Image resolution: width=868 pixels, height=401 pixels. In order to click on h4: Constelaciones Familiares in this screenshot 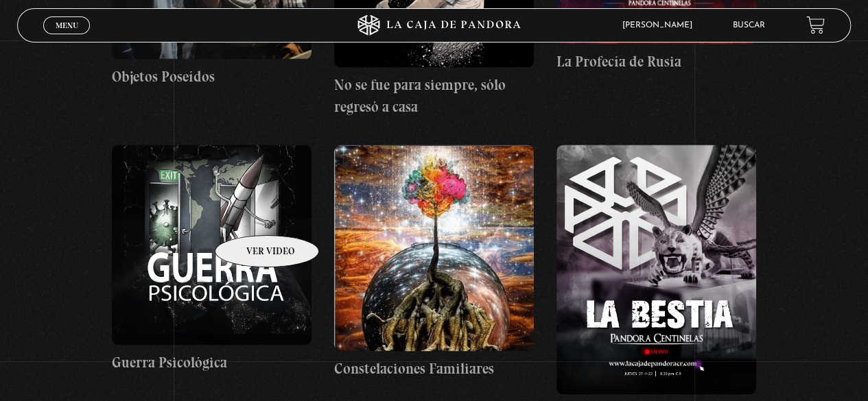, I will do `click(434, 369)`.